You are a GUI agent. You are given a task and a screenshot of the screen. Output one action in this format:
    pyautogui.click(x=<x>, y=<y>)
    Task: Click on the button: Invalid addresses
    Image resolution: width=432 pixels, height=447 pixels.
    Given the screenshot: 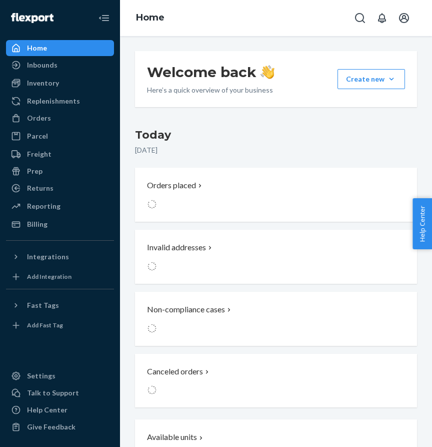 What is the action you would take?
    pyautogui.click(x=276, y=257)
    